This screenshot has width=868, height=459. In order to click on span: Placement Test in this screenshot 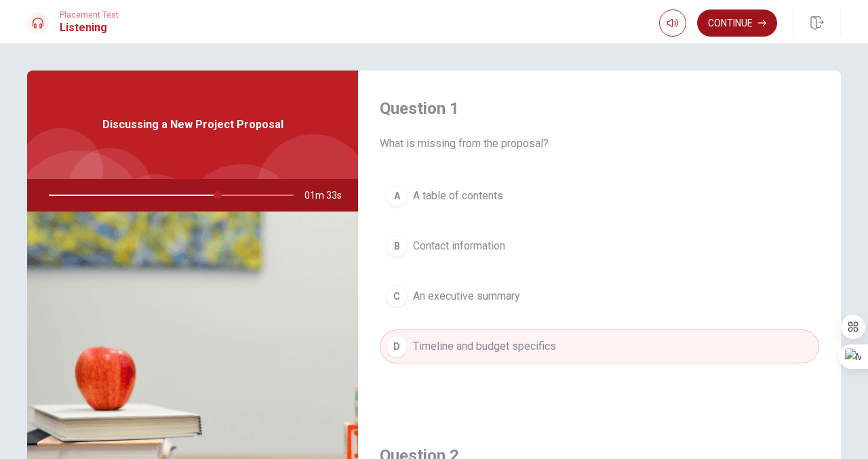, I will do `click(88, 15)`.